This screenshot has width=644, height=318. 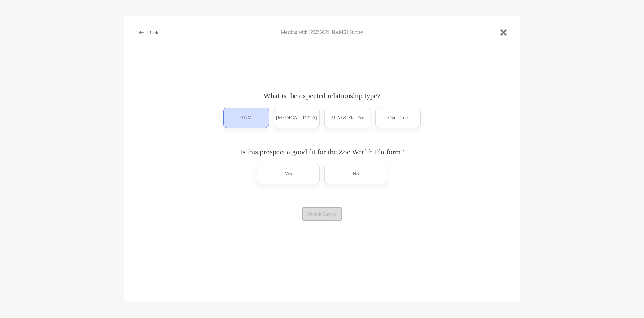 What do you see at coordinates (322, 152) in the screenshot?
I see `h4: Is this prospect a good fit for the Zoe Wealth Platform?` at bounding box center [322, 152].